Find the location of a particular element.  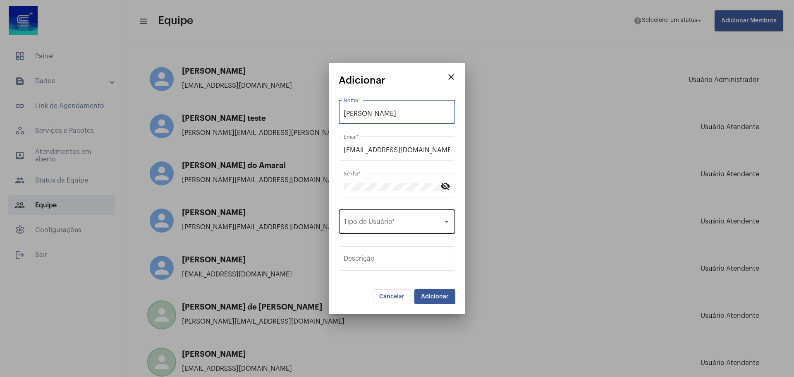

input: Email is located at coordinates (397, 150).